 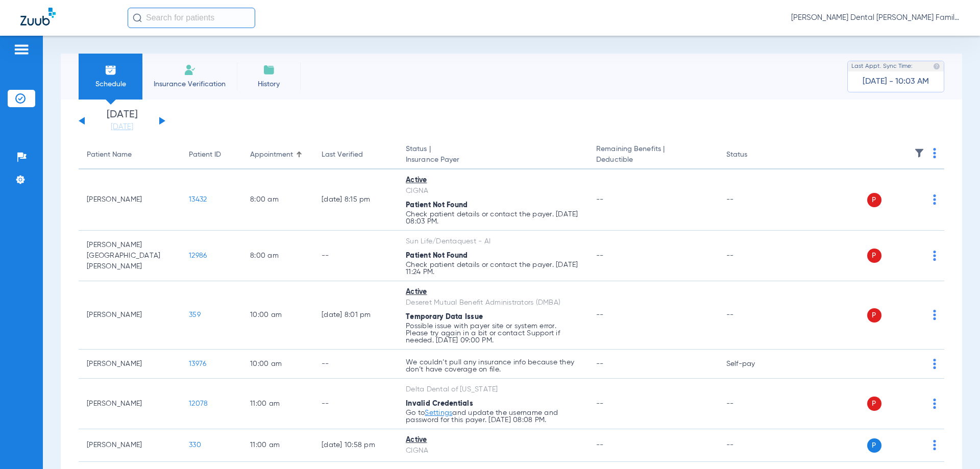 I want to click on img: hamburger-icon, so click(x=22, y=50).